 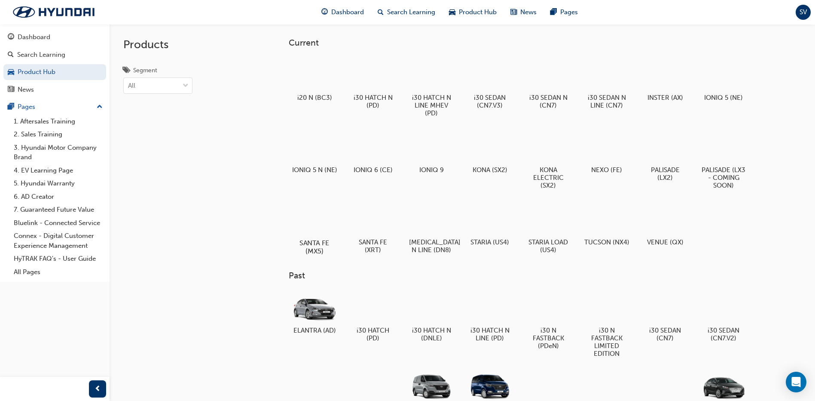 What do you see at coordinates (315, 152) in the screenshot?
I see `a: IONIQ 5 N (NE)` at bounding box center [315, 152].